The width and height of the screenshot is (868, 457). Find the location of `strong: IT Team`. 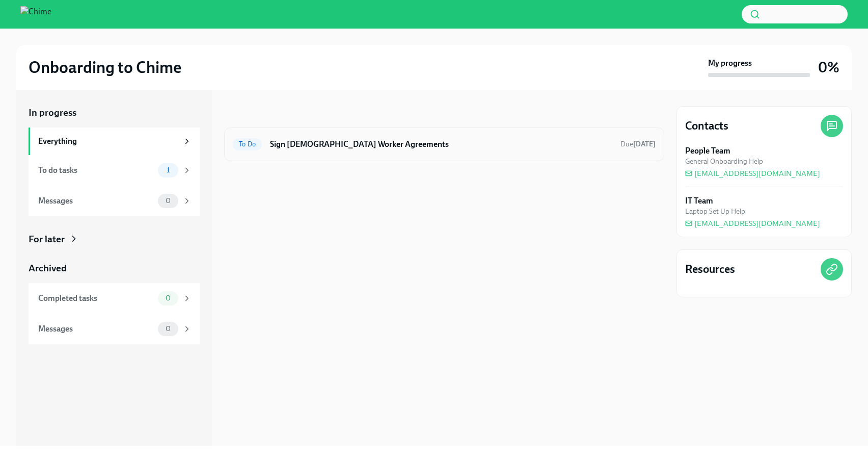

strong: IT Team is located at coordinates (698, 201).